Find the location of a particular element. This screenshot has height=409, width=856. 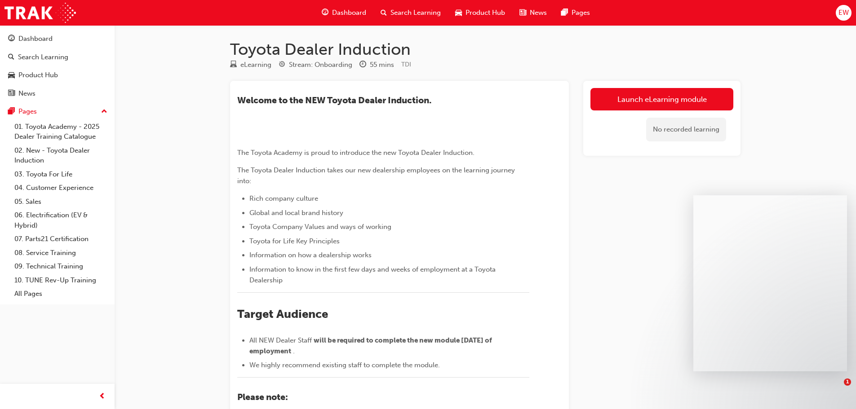

span: Information to know in the first few days and weeks of employment at a Toyota Dealership is located at coordinates (373, 275).